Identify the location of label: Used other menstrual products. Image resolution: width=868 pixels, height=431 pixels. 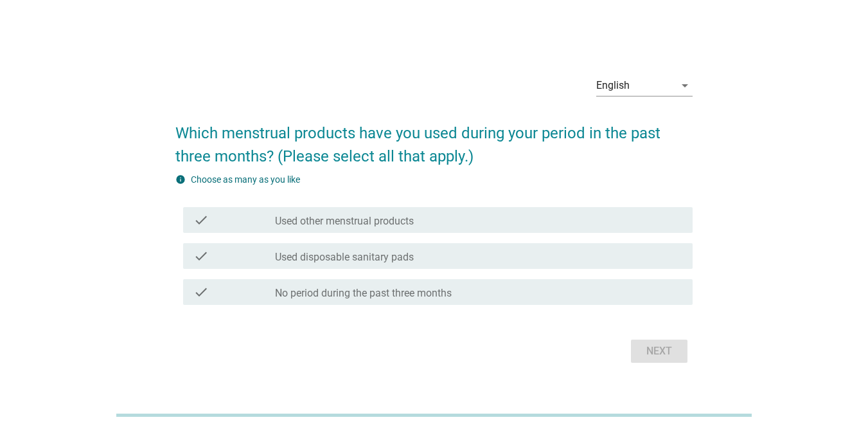
(344, 221).